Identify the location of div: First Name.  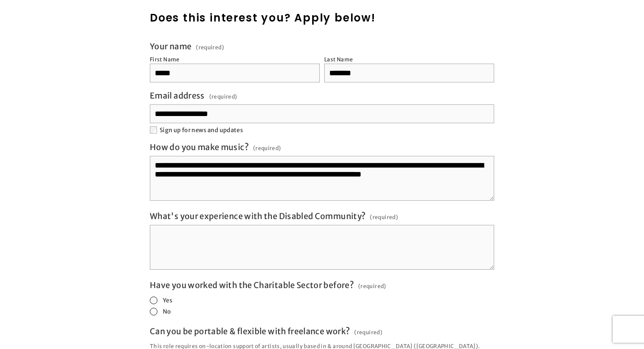
(165, 59).